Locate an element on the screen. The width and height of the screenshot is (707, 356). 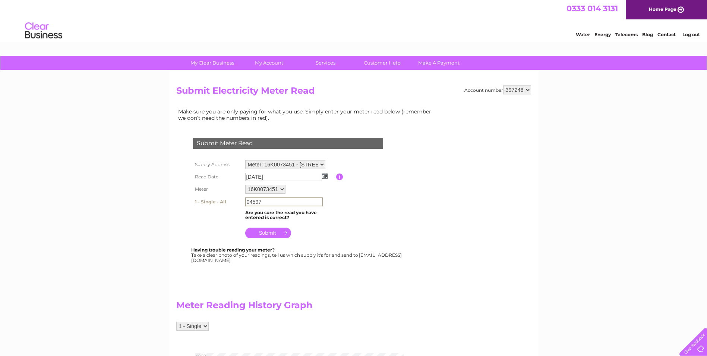
th: 1 - Single - All is located at coordinates (217, 202).